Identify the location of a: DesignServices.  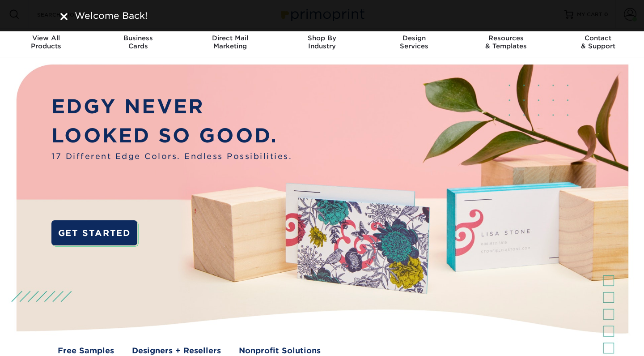
(414, 43).